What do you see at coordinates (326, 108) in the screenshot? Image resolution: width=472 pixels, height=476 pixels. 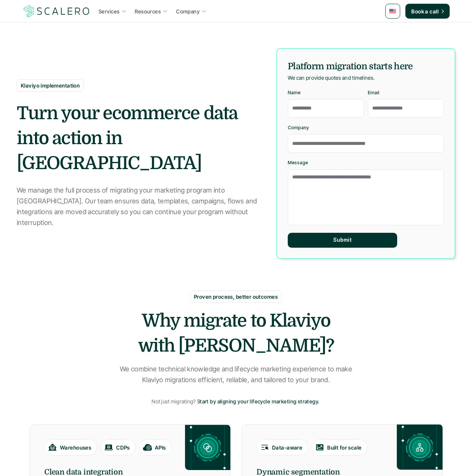 I see `input: Name` at bounding box center [326, 108].